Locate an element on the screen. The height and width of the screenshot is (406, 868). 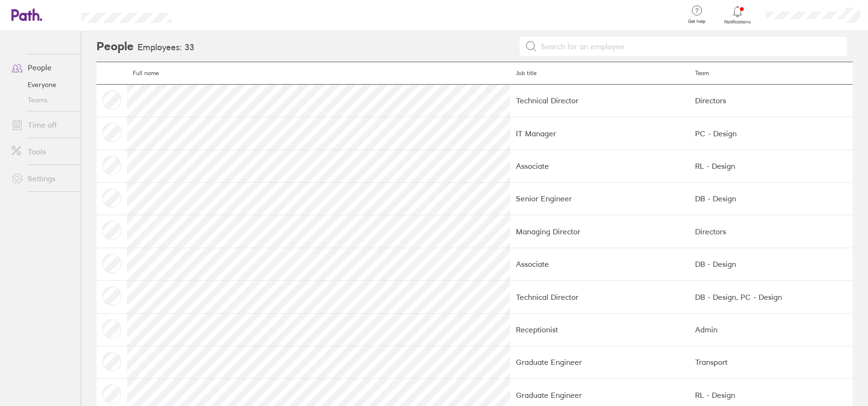
th: Team is located at coordinates (771, 73).